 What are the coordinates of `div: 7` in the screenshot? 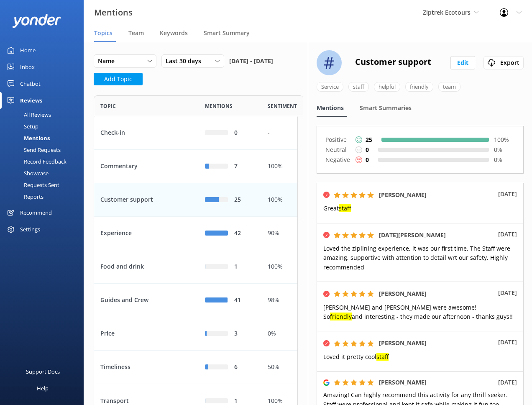 It's located at (244, 166).